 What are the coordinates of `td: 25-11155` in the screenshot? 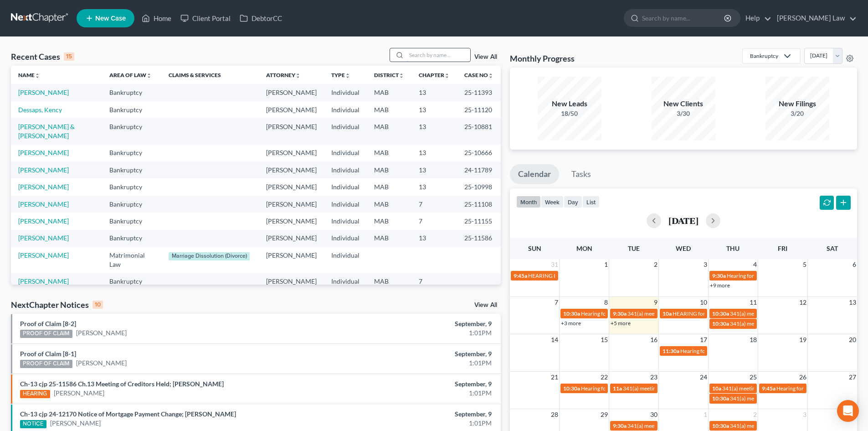 It's located at (479, 220).